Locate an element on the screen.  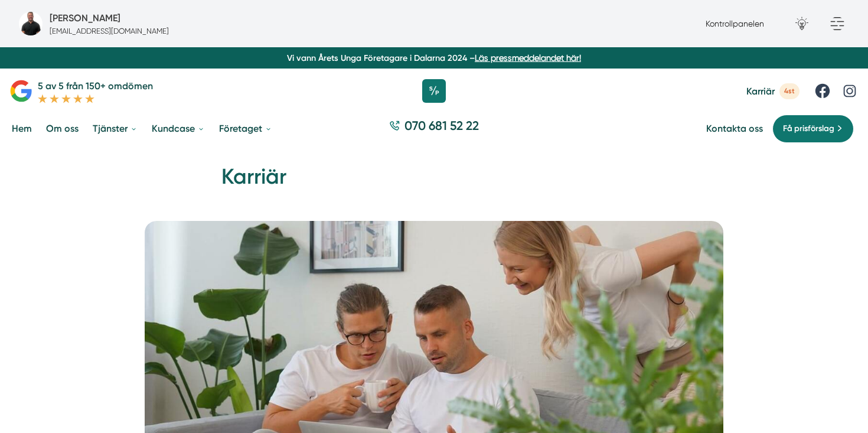
p: 5 av 5 från 150+ omdömen is located at coordinates (95, 86).